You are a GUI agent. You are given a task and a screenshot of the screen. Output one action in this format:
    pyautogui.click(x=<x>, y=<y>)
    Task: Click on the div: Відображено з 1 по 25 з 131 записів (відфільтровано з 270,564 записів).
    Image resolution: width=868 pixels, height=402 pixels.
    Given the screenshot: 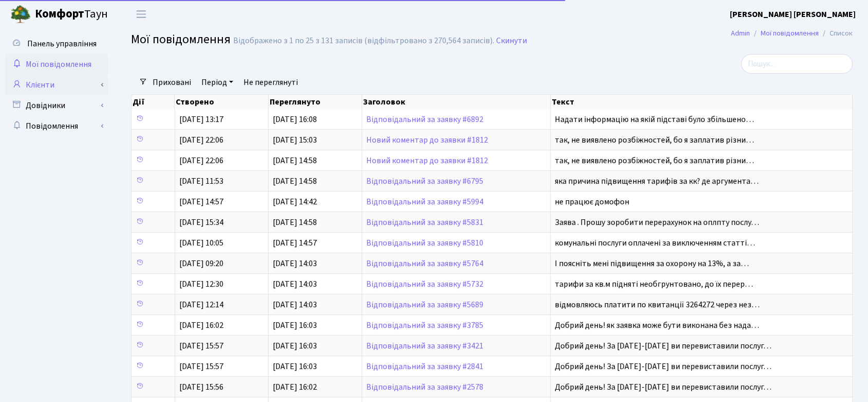 What is the action you would take?
    pyautogui.click(x=364, y=41)
    